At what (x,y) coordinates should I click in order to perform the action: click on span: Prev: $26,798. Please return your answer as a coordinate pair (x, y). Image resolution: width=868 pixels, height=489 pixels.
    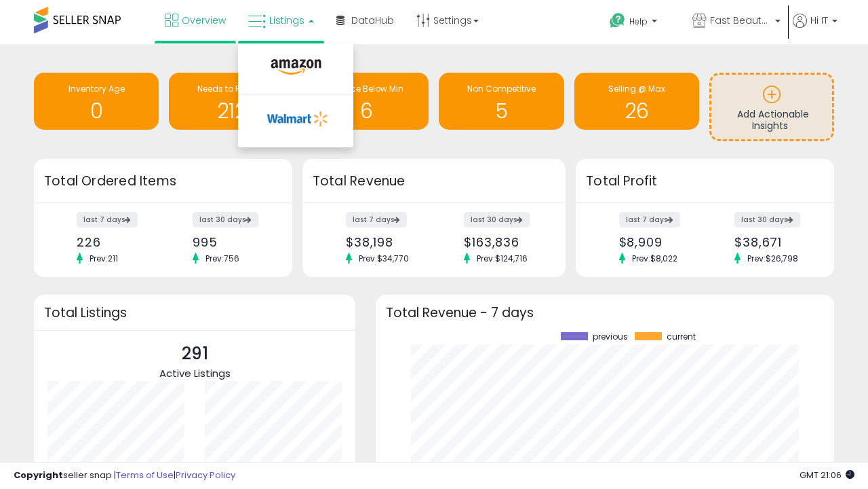
    Looking at the image, I should click on (773, 258).